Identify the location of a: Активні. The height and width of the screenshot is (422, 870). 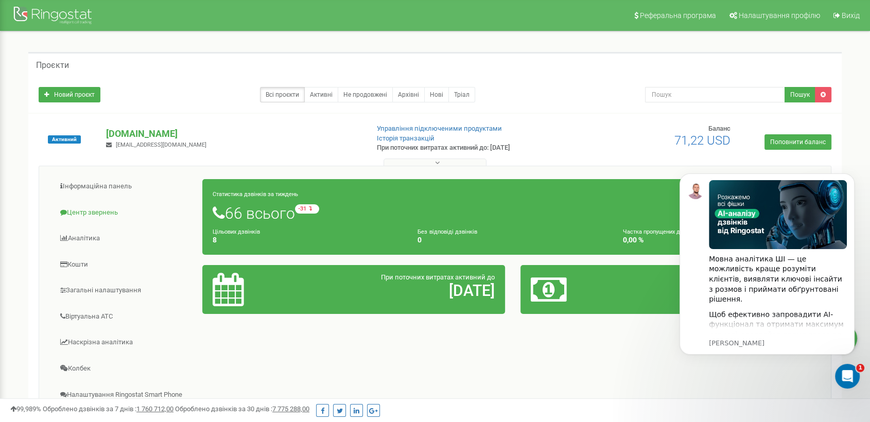
(321, 95).